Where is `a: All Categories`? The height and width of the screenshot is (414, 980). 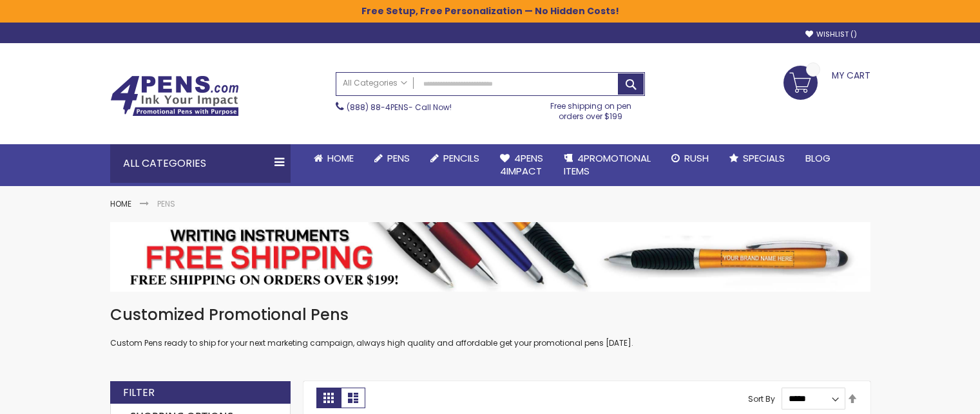 a: All Categories is located at coordinates (375, 84).